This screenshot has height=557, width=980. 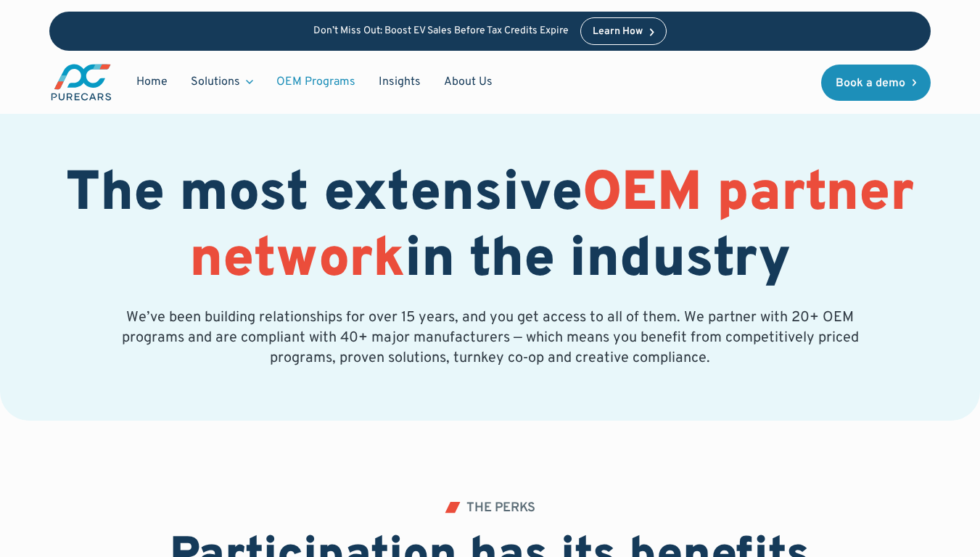 I want to click on img: purecars logo, so click(x=82, y=82).